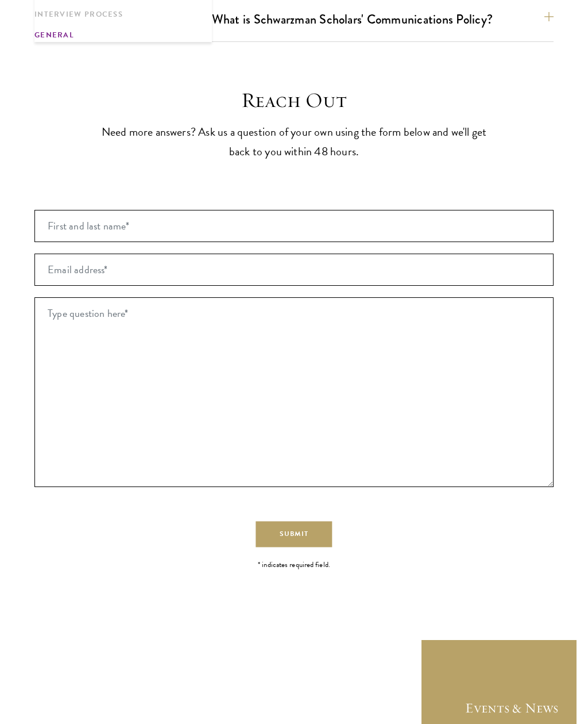  Describe the element at coordinates (294, 564) in the screenshot. I see `p: * indicates required field.` at that location.